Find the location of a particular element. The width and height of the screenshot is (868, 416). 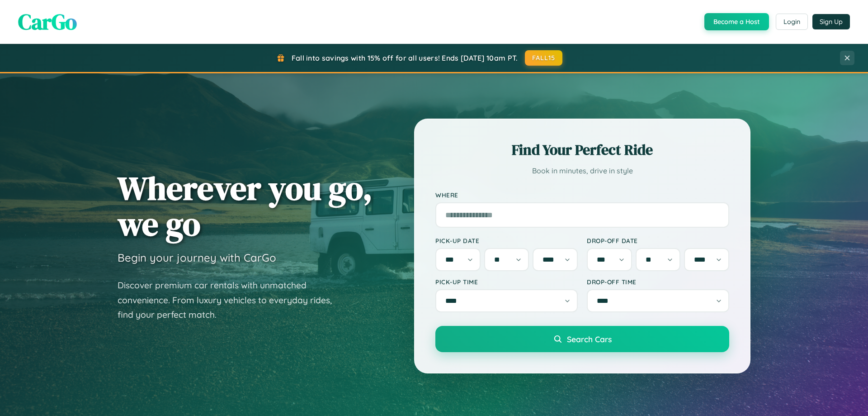

label: Pick-up Date is located at coordinates (506, 240).